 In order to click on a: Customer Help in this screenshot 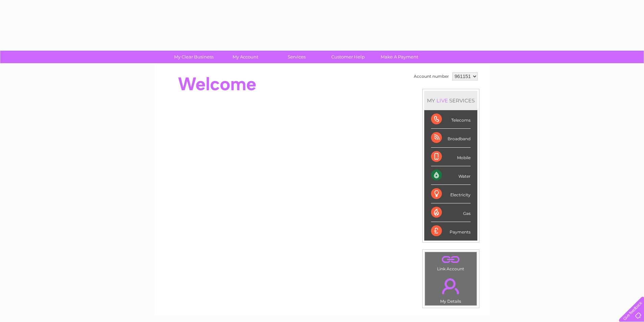, I will do `click(348, 57)`.